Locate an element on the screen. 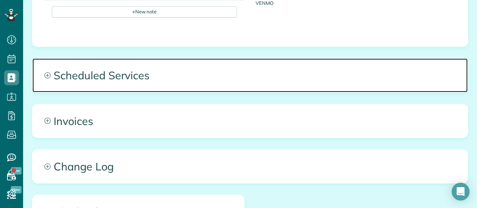  a: Scheduled Services is located at coordinates (250, 75).